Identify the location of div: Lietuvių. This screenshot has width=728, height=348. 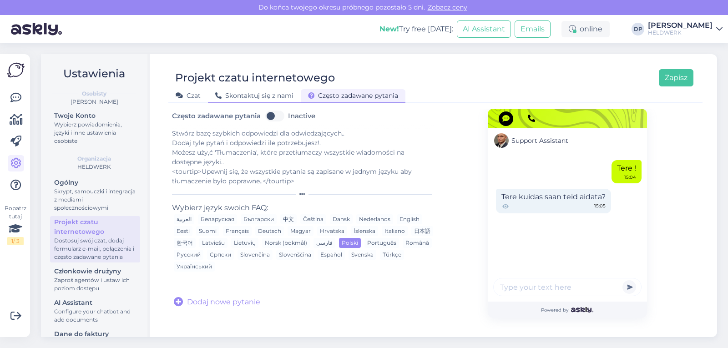
(245, 243).